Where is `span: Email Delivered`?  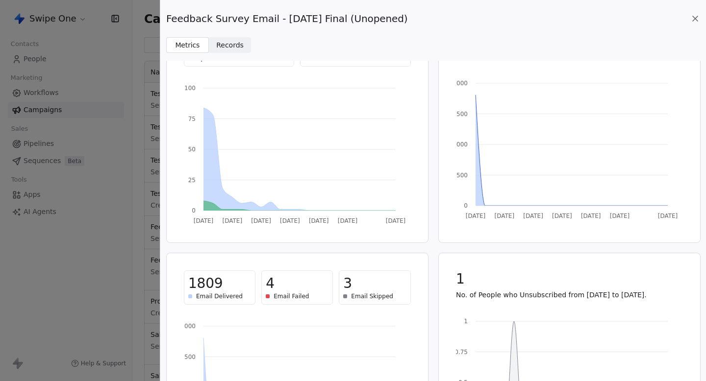 span: Email Delivered is located at coordinates (219, 296).